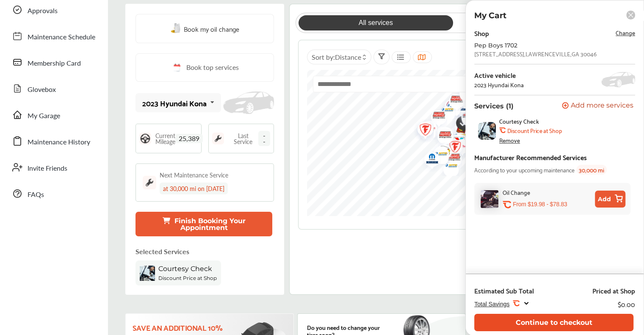  Describe the element at coordinates (61, 37) in the screenshot. I see `span: Maintenance Schedule` at that location.